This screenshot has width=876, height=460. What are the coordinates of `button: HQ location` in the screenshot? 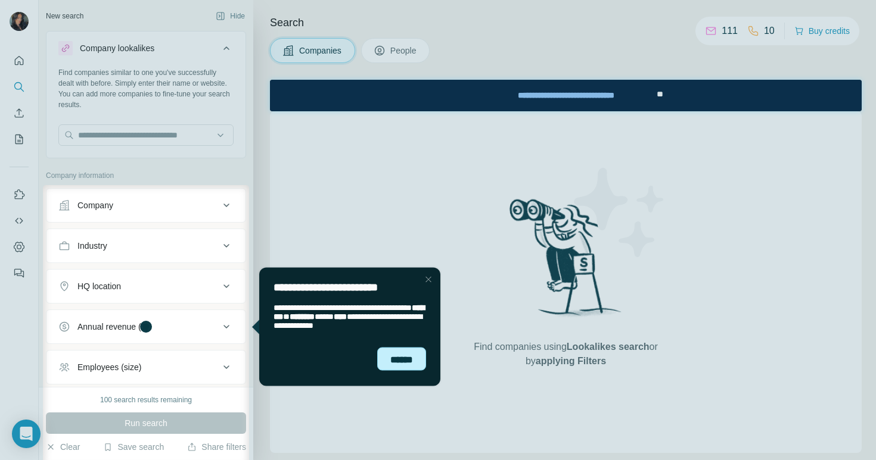 It's located at (146, 287).